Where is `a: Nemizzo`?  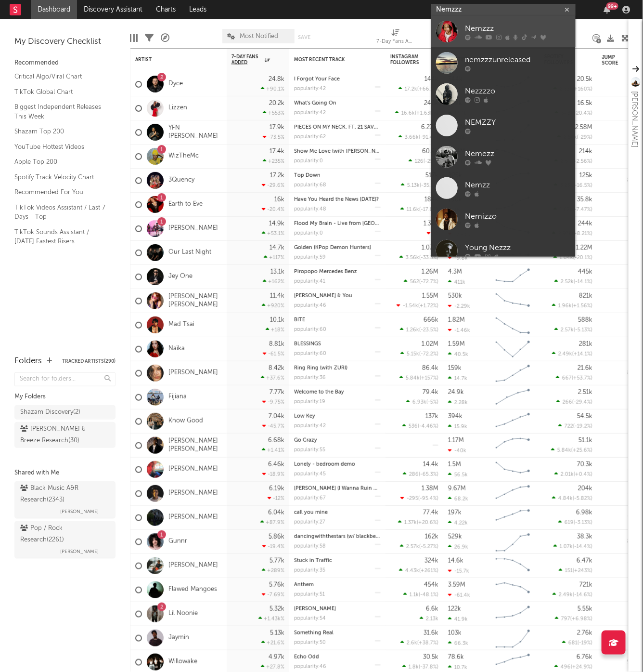
a: Nemizzo is located at coordinates (504, 219).